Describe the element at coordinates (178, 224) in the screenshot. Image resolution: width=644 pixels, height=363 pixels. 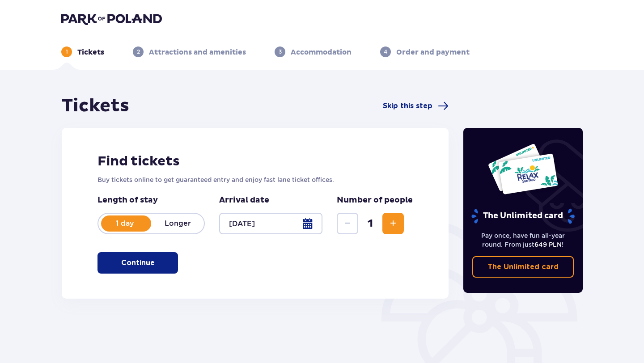
I see `p: Longer` at that location.